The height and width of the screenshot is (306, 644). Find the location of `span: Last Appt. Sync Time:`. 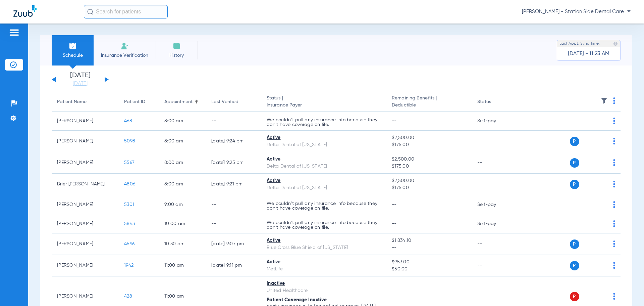

span: Last Appt. Sync Time: is located at coordinates (580, 43).